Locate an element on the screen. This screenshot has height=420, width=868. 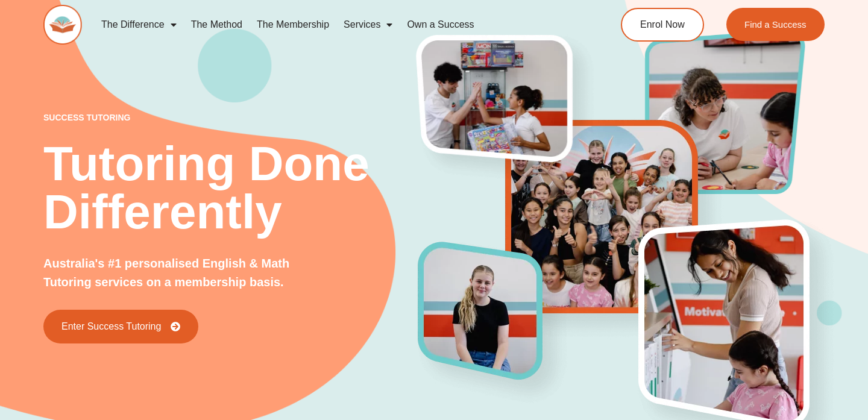
a: Services is located at coordinates (368, 24).